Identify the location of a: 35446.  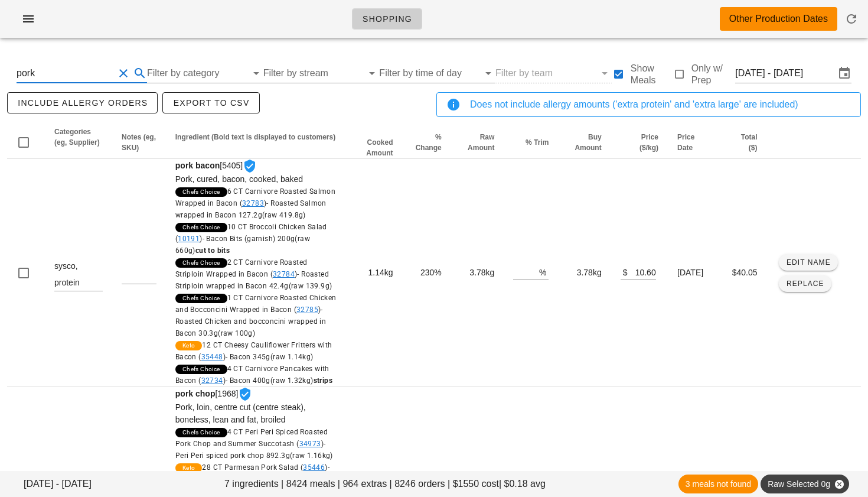
(314, 467).